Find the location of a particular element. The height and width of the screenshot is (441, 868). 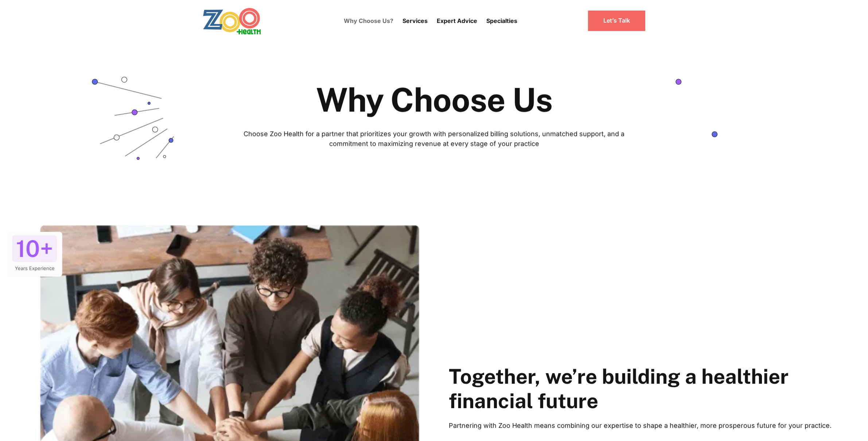

div: 10+ is located at coordinates (35, 249).